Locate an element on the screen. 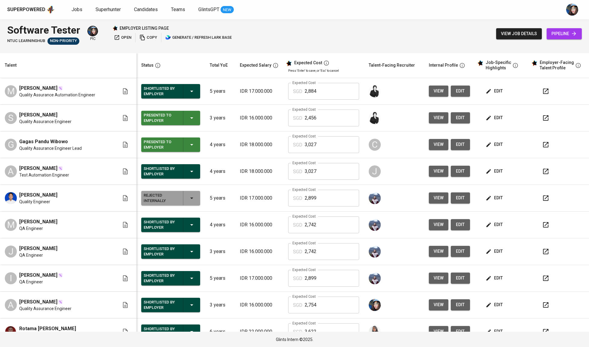 The height and width of the screenshot is (347, 589). button: Rejected Internally is located at coordinates (171, 198).